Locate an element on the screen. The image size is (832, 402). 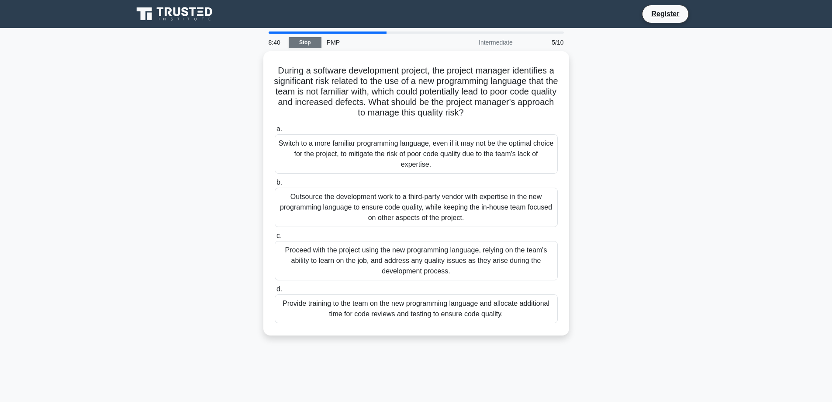
div: PMP is located at coordinates (381, 42).